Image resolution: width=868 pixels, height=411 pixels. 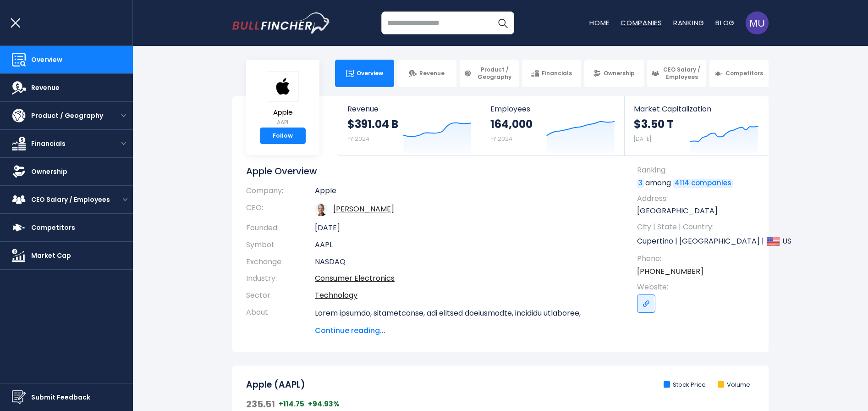 What do you see at coordinates (283, 123) in the screenshot?
I see `small: AAPL` at bounding box center [283, 123].